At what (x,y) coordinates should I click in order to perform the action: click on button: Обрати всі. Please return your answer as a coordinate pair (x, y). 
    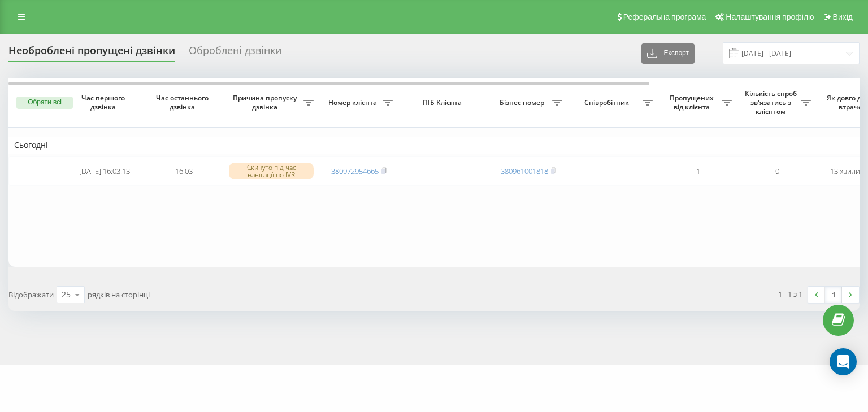
    Looking at the image, I should click on (45, 103).